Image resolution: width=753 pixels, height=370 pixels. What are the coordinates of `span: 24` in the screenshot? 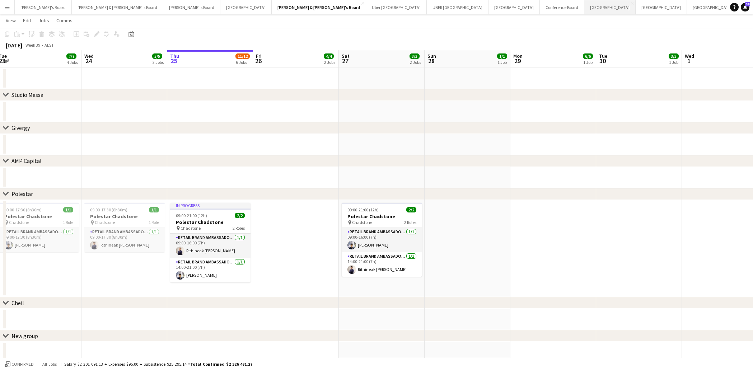 It's located at (88, 61).